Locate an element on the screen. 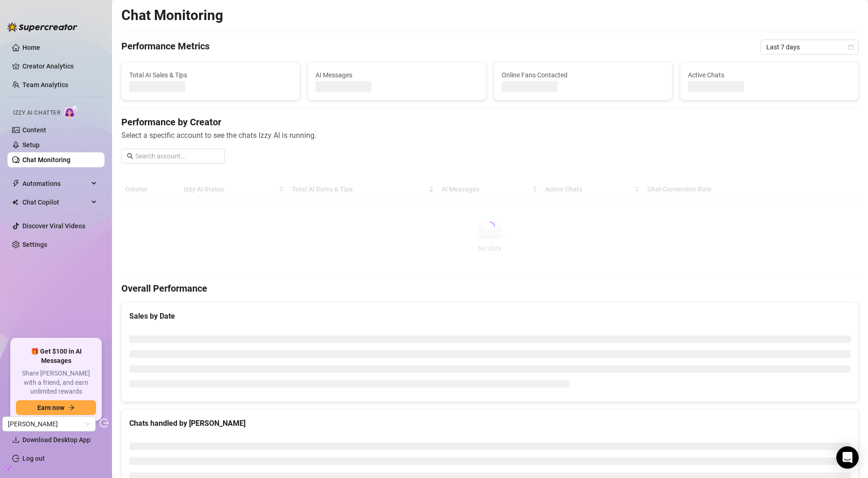 The height and width of the screenshot is (478, 868). img: logo-BBDzfeDw.svg is located at coordinates (42, 27).